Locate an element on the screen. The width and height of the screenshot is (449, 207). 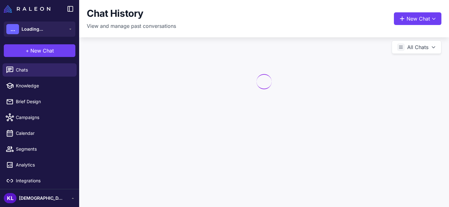
span: Segments is located at coordinates (44, 149).